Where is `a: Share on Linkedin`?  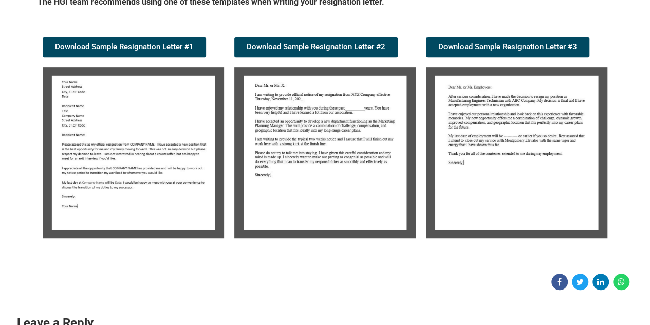 a: Share on Linkedin is located at coordinates (600, 281).